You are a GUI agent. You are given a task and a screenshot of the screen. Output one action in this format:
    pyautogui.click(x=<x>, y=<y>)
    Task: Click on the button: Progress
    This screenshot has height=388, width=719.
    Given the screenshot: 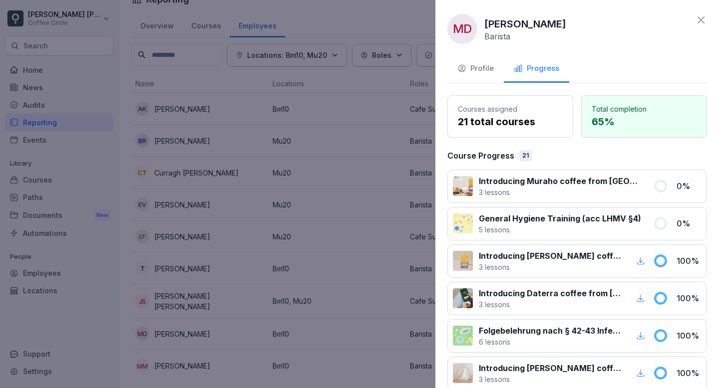 What is the action you would take?
    pyautogui.click(x=536, y=69)
    